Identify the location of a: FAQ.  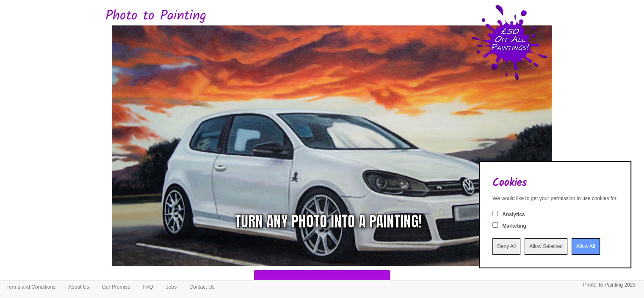
(148, 287).